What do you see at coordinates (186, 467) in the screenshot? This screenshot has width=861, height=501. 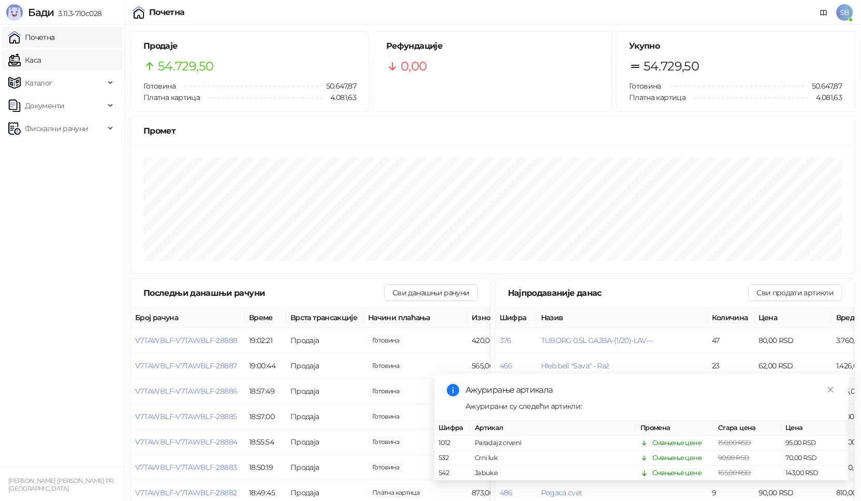 I see `span: V7TAWBLF-V7TAWBLF-28883` at bounding box center [186, 467].